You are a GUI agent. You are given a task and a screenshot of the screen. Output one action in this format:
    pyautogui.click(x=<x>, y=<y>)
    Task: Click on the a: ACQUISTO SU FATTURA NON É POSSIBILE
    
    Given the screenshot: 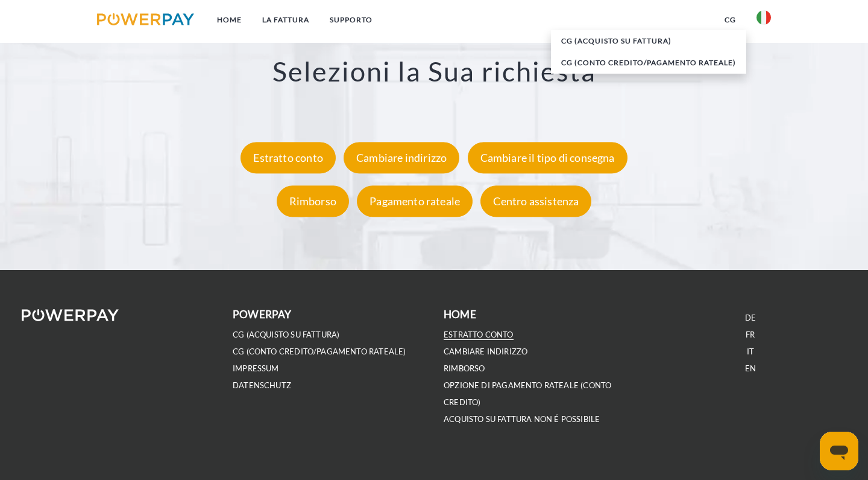 What is the action you would take?
    pyautogui.click(x=521, y=419)
    